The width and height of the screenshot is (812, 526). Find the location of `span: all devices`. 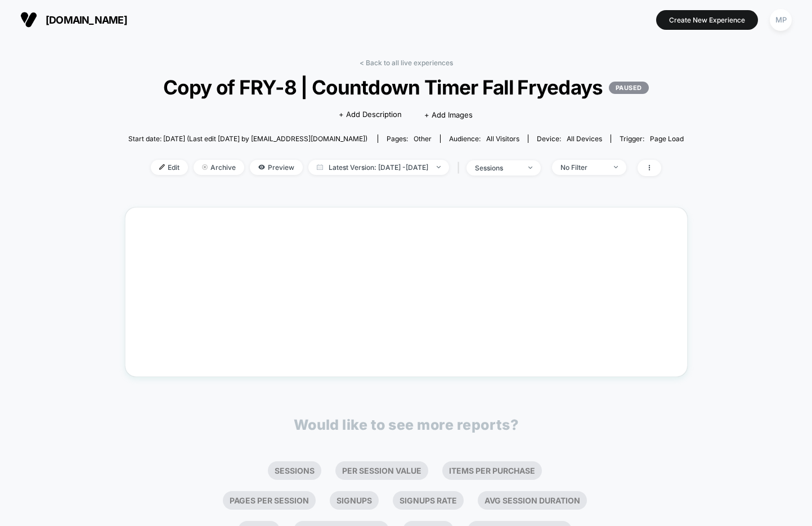

span: all devices is located at coordinates (584, 138).